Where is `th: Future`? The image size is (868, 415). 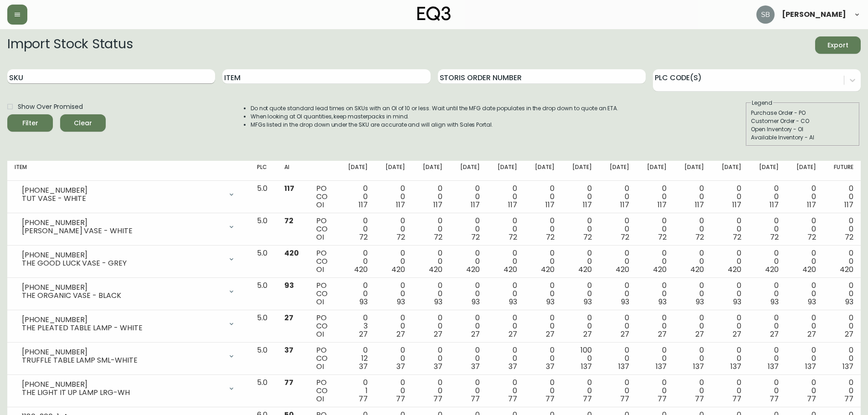
th: Future is located at coordinates (842, 170).